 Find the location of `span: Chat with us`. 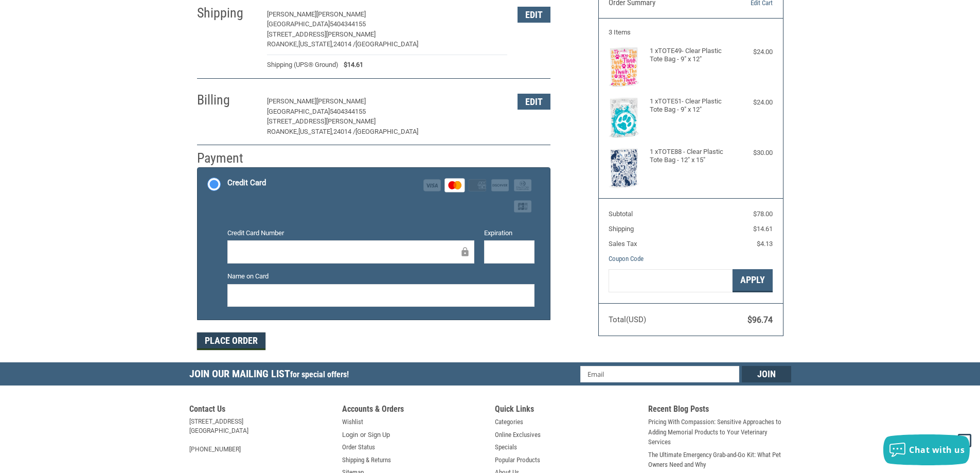

span: Chat with us is located at coordinates (937, 450).